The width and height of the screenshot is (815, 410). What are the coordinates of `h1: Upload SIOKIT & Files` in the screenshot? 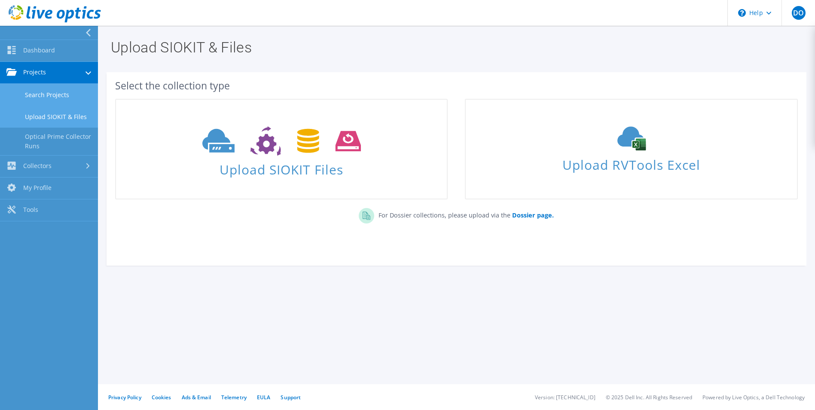 It's located at (454, 47).